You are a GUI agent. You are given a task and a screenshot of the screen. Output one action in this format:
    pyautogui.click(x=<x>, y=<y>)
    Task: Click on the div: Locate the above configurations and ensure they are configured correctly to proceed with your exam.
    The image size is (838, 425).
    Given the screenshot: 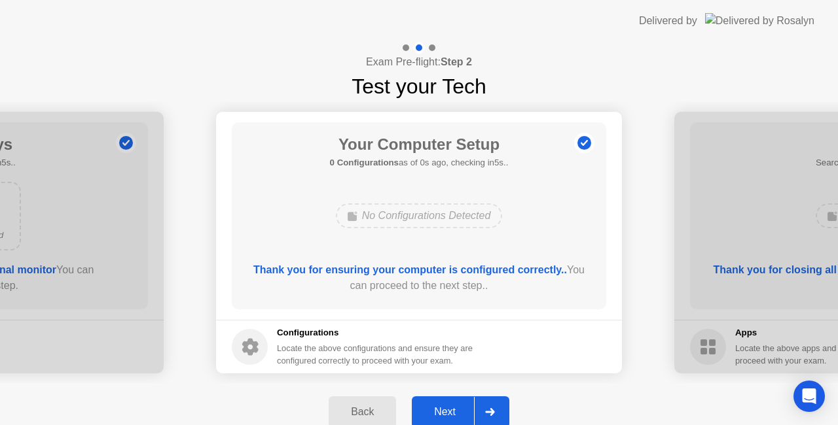 What is the action you would take?
    pyautogui.click(x=376, y=355)
    